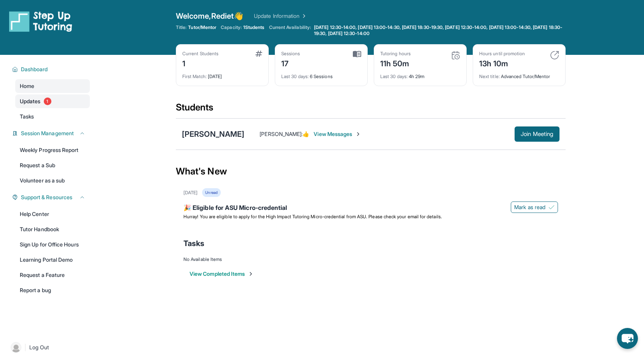 This screenshot has height=355, width=644. Describe the element at coordinates (321, 74) in the screenshot. I see `div: 6 Sessions` at that location.